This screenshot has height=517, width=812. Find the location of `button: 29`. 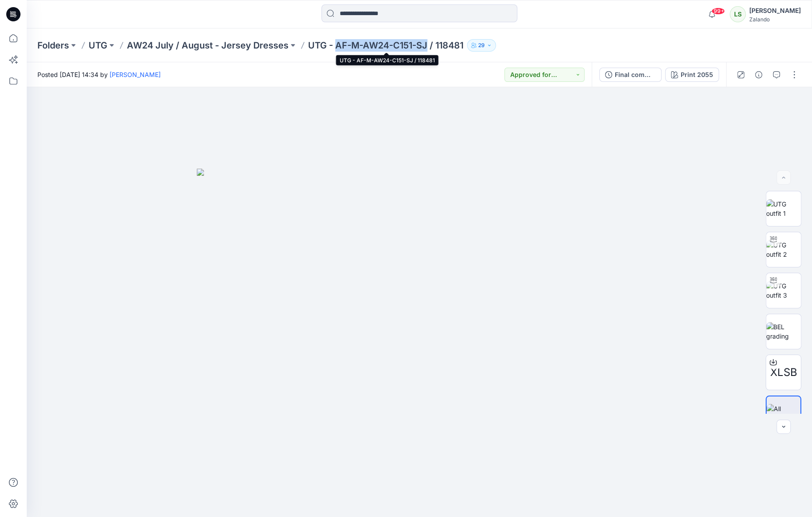

button: 29 is located at coordinates (481, 45).